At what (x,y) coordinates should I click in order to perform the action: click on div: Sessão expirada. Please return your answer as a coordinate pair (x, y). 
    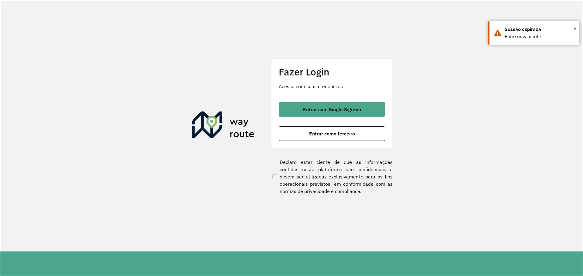
    Looking at the image, I should click on (539, 29).